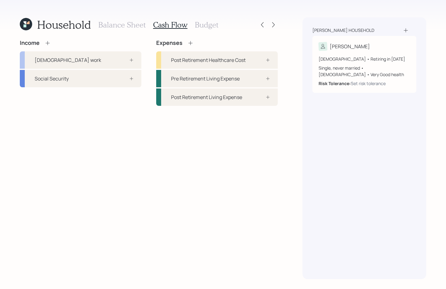 The image size is (446, 289). What do you see at coordinates (206, 79) in the screenshot?
I see `div: Pre Retirement Living Expense` at bounding box center [206, 79].